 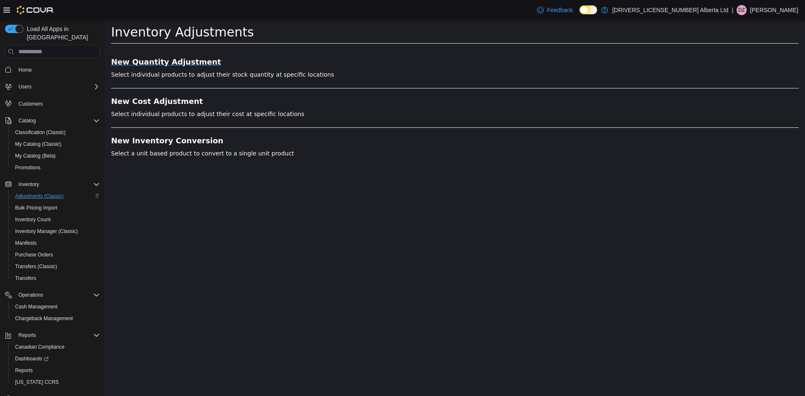 What do you see at coordinates (350, 42) in the screenshot?
I see `h3: New Quantity Adjustment` at bounding box center [350, 42].